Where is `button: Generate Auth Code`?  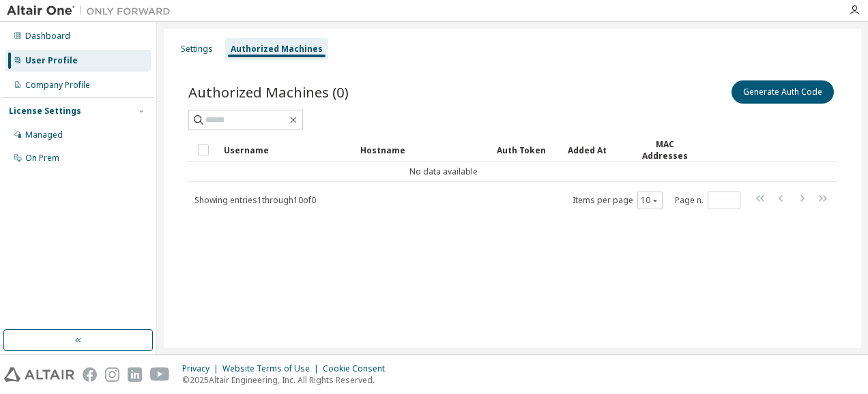 button: Generate Auth Code is located at coordinates (783, 92).